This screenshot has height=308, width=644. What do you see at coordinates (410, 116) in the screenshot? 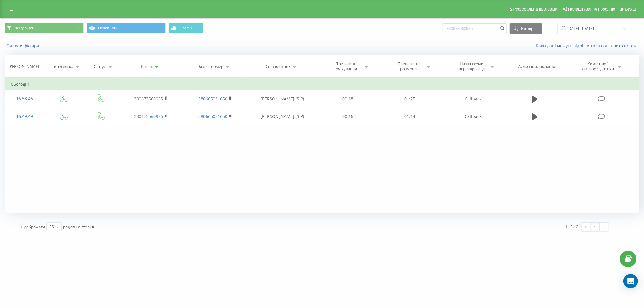
I see `td: 01:14` at bounding box center [410, 116].